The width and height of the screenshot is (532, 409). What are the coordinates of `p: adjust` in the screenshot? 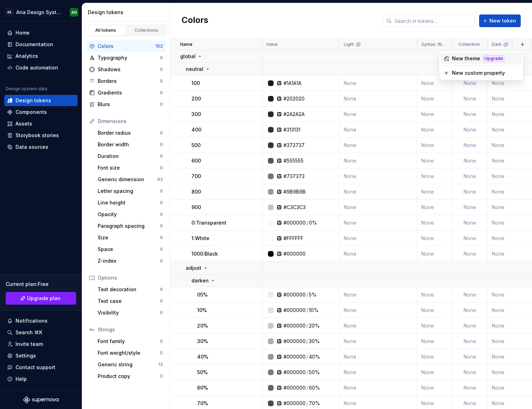 It's located at (193, 268).